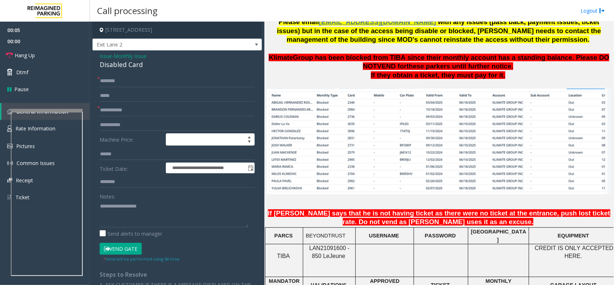 The width and height of the screenshot is (614, 285). I want to click on img: logout, so click(602, 10).